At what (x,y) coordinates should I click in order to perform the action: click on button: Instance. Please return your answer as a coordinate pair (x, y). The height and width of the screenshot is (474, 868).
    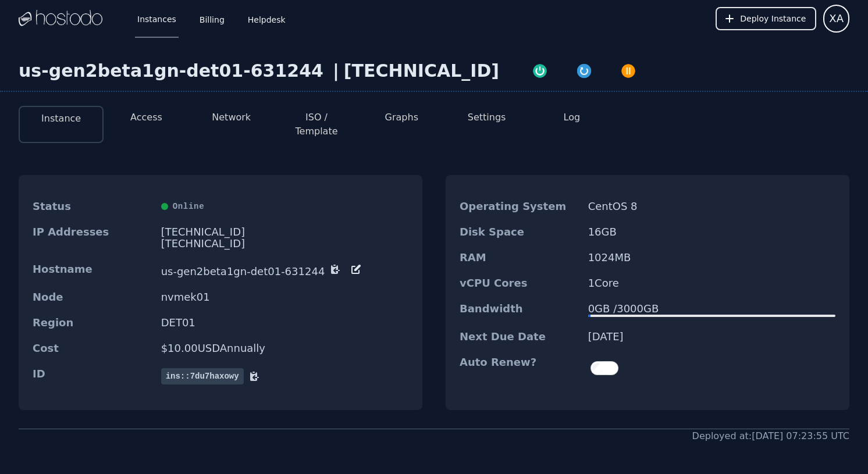
    Looking at the image, I should click on (61, 118).